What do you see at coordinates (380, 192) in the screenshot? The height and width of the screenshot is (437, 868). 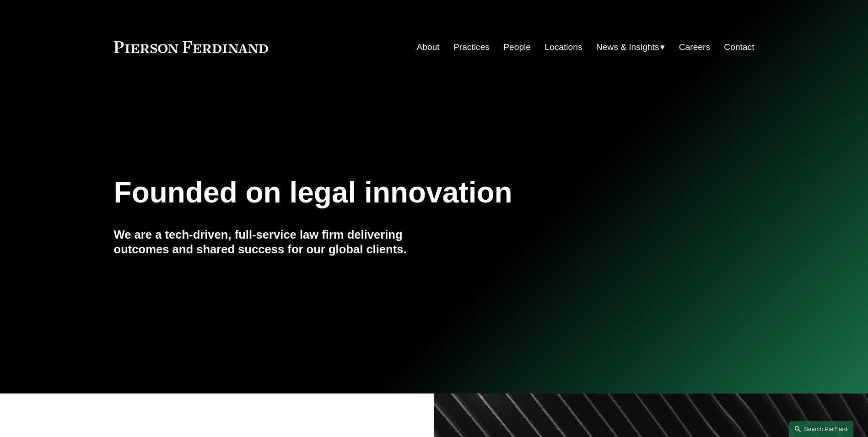 I see `h1: Founded on legal innovation` at bounding box center [380, 192].